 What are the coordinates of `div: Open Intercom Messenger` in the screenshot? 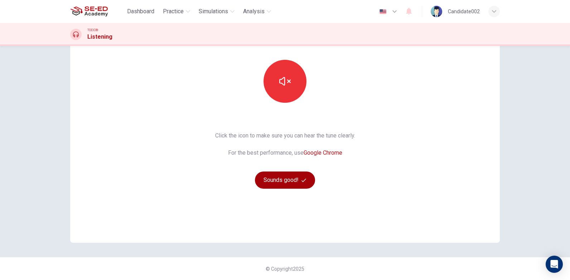 It's located at (555, 264).